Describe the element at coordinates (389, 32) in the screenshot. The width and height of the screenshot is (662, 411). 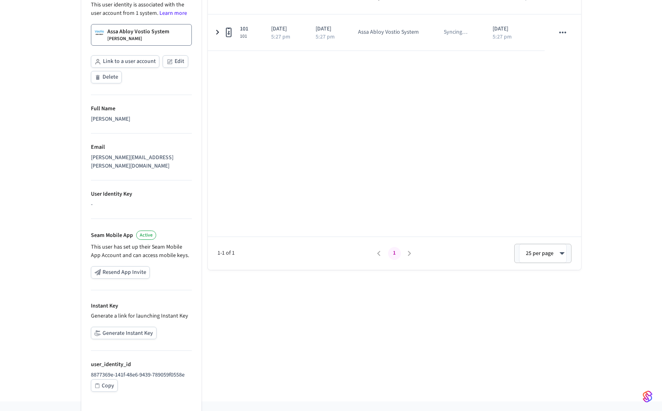
I see `div: Assa Abloy Vostio System` at that location.